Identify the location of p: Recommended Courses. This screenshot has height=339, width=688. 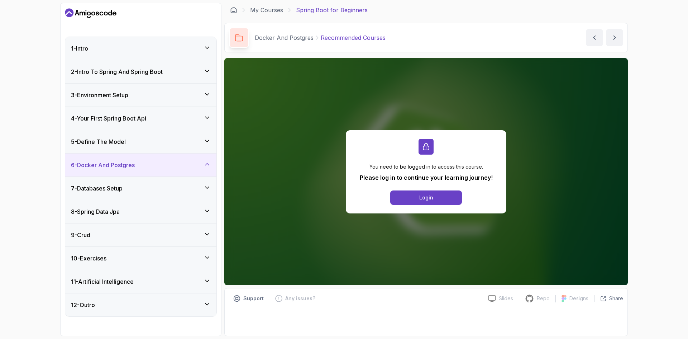
(353, 38).